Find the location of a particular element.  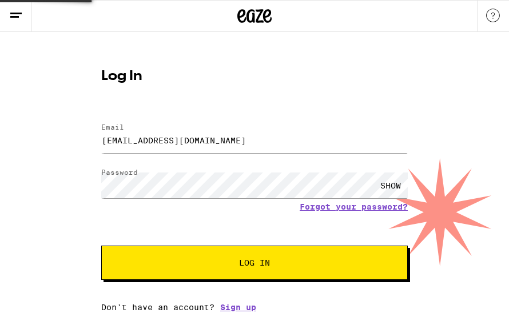

h1: Log In is located at coordinates (254, 77).